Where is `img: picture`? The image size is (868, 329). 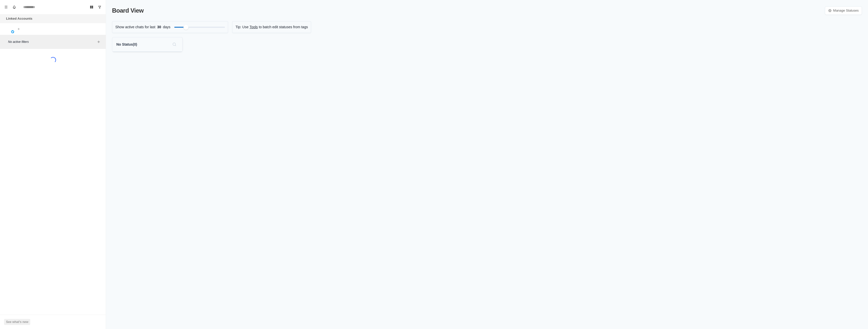 img: picture is located at coordinates (13, 32).